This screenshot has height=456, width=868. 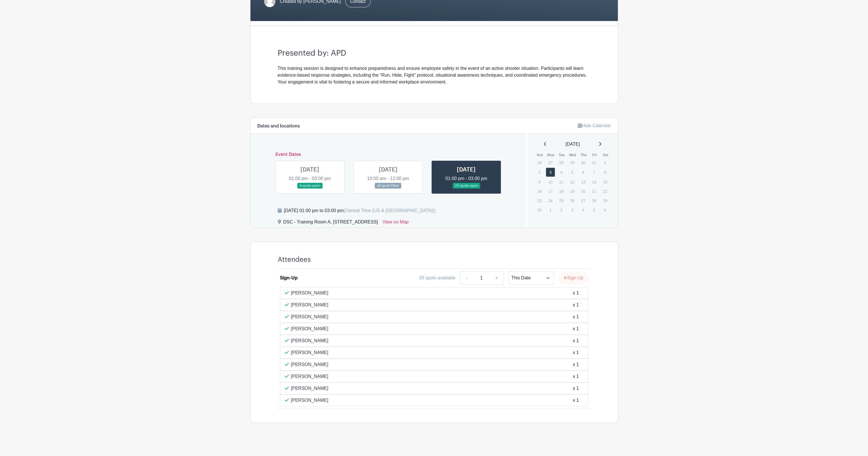 What do you see at coordinates (550, 191) in the screenshot?
I see `p: 17` at bounding box center [550, 191].